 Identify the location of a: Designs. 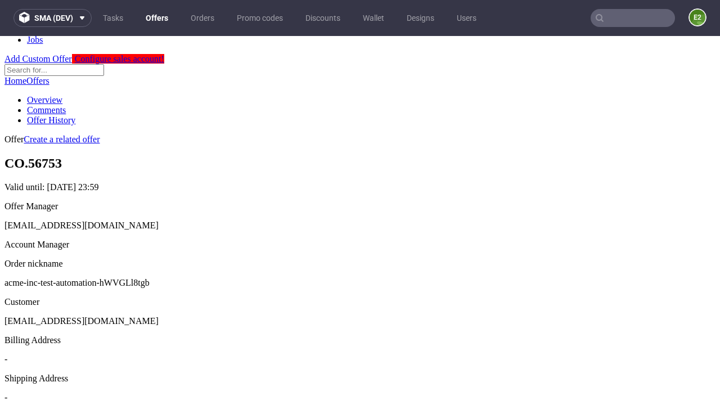
(420, 18).